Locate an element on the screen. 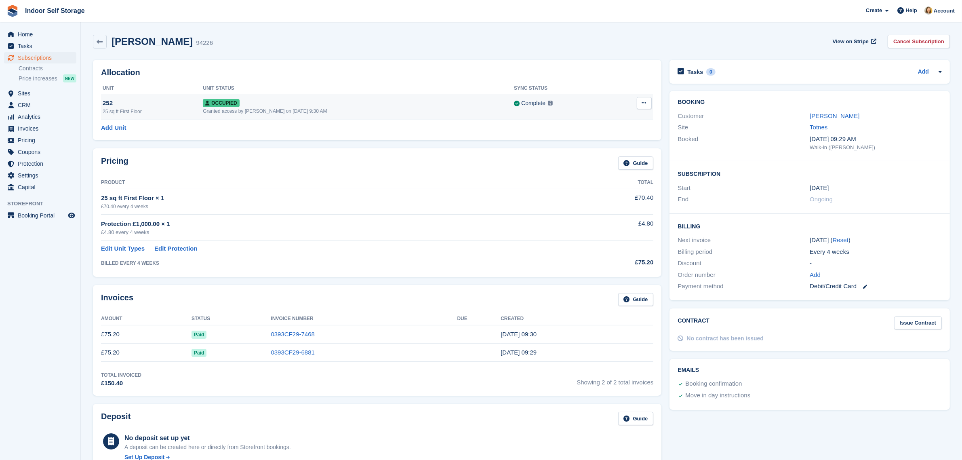 This screenshot has width=962, height=460. div: 0 is located at coordinates (711, 72).